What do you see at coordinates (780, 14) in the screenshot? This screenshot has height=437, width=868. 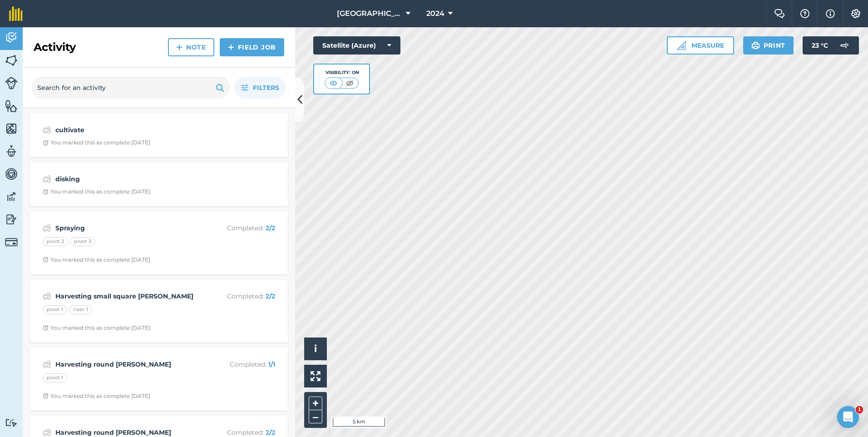 I see `img: Two speech bubbles overlapping with the left bubble in the forefront` at bounding box center [780, 14].